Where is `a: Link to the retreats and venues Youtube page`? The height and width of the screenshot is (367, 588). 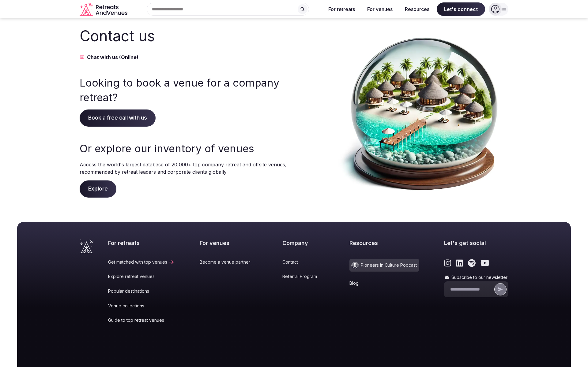 a: Link to the retreats and venues Youtube page is located at coordinates (485, 263).